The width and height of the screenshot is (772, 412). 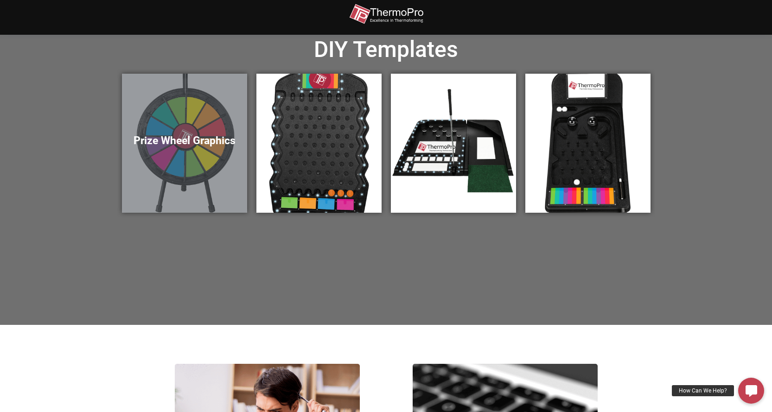 I want to click on h5: Prize Wheel Graphics, so click(x=185, y=141).